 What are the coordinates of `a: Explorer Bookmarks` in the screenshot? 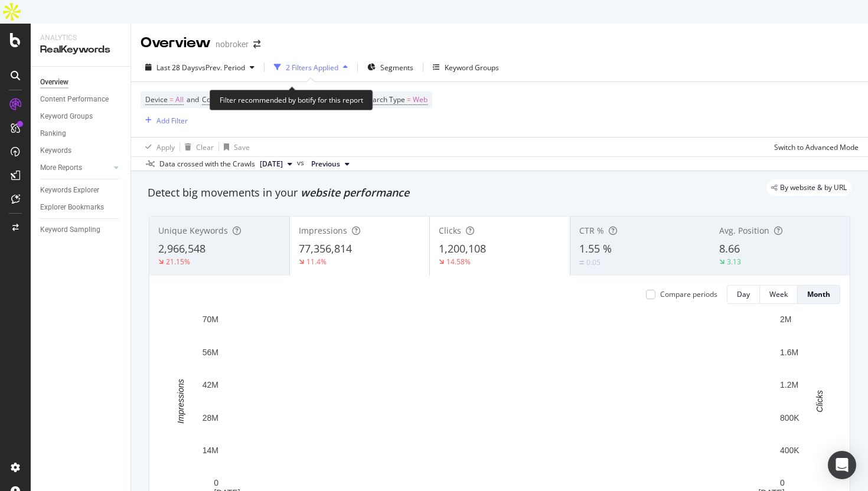 It's located at (81, 207).